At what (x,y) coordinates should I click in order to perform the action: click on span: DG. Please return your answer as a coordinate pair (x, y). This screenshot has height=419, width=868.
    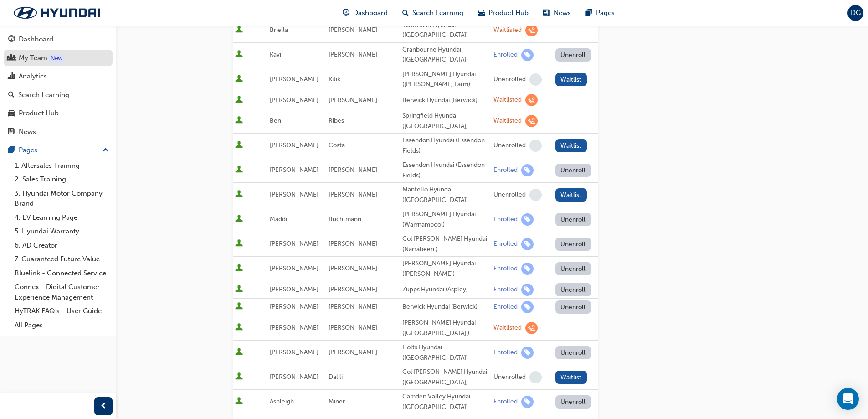
    Looking at the image, I should click on (856, 13).